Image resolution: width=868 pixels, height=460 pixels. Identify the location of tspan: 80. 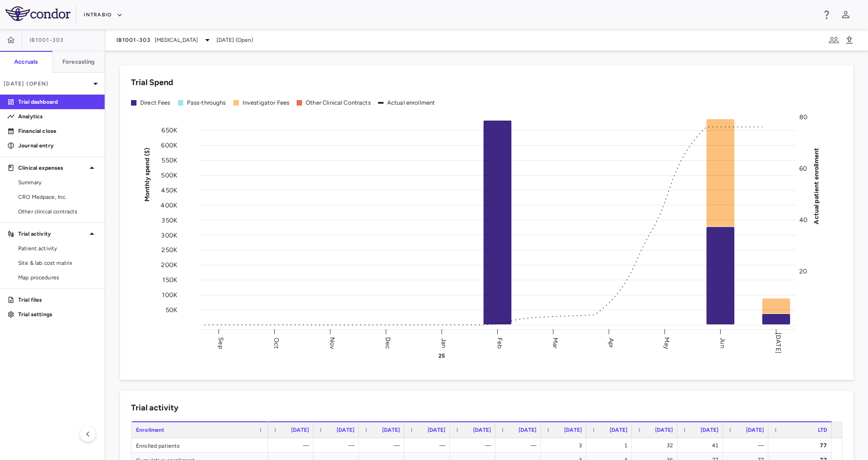
(803, 117).